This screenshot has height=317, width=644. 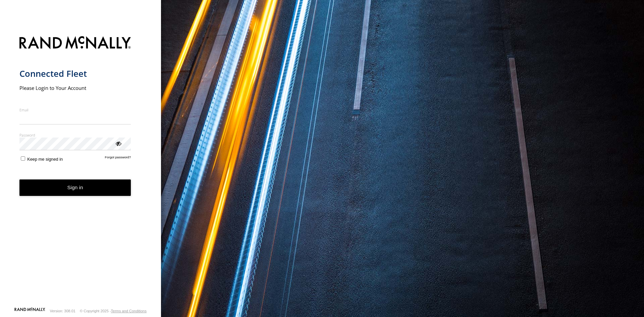 I want to click on a: Terms and Conditions, so click(x=129, y=311).